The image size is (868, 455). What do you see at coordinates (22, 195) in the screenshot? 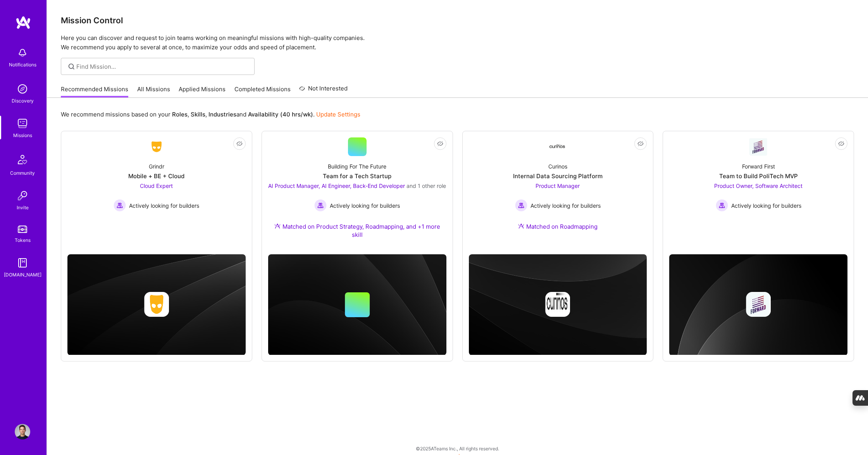
I see `img: Invite` at bounding box center [22, 195].